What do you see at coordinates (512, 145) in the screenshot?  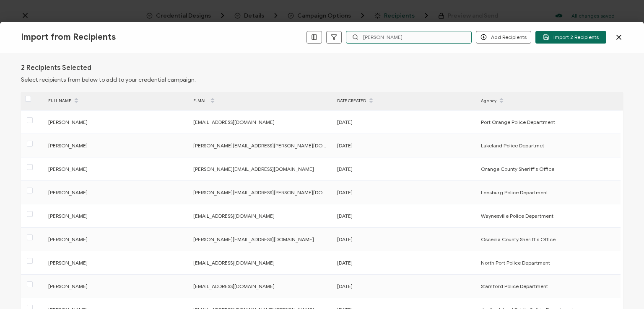 I see `span: Lakeland Police Departmet` at bounding box center [512, 145].